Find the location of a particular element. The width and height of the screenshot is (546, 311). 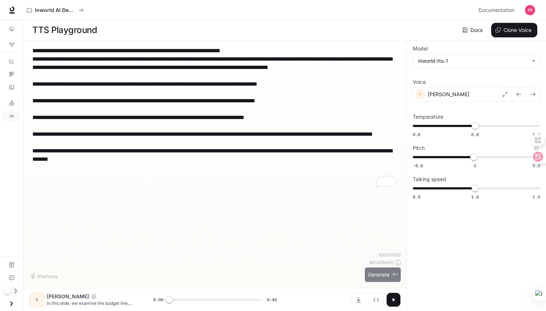

button: User avatar is located at coordinates (530, 10).